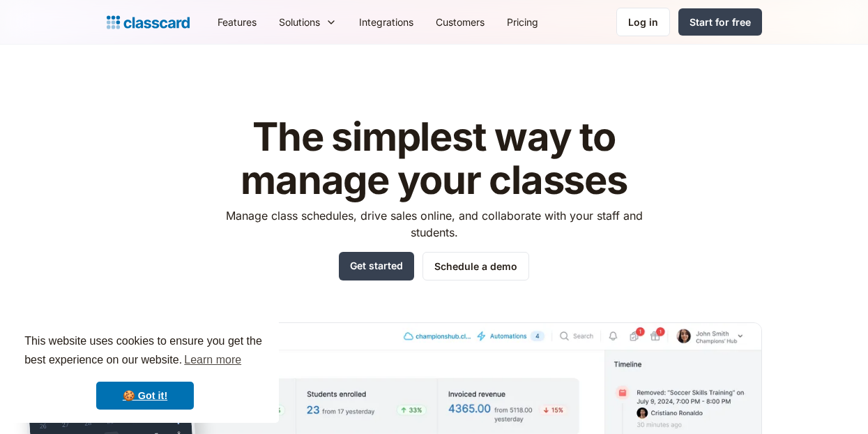  Describe the element at coordinates (212, 360) in the screenshot. I see `a: learn more about cookies` at that location.